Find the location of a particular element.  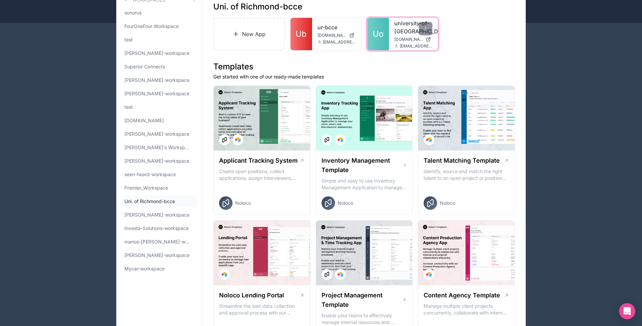

h1: Applicant Tracking System is located at coordinates (258, 161).